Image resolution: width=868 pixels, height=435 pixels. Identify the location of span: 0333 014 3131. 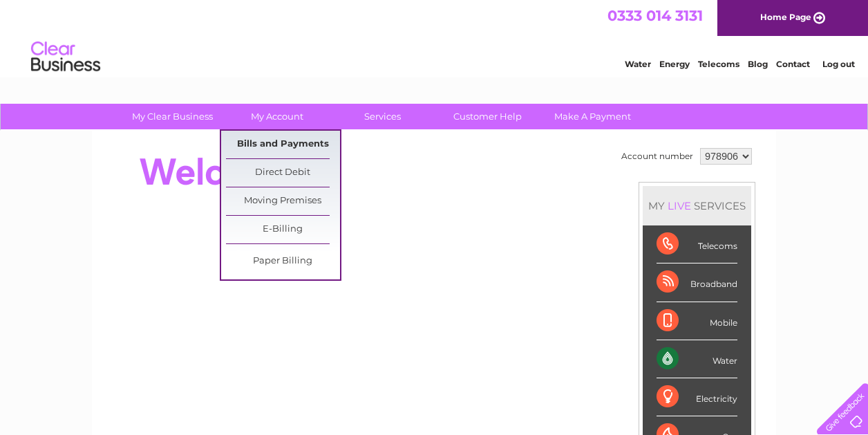
(656, 15).